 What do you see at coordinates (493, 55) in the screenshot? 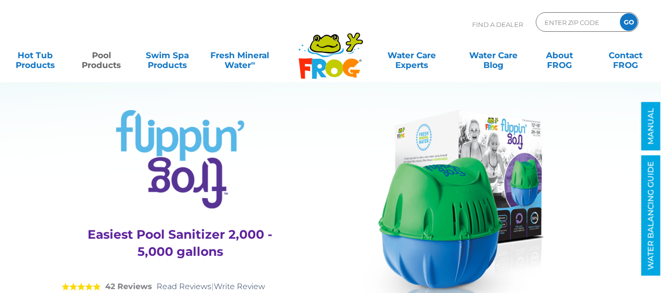
I see `a: Water CareBlog` at bounding box center [493, 55].